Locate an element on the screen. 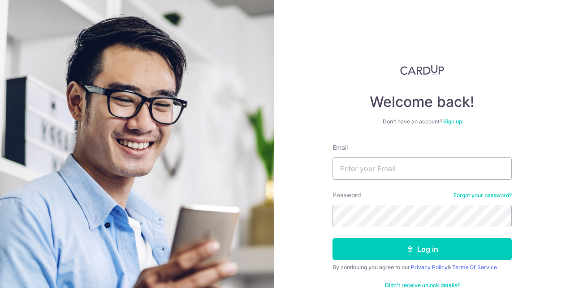  label: Email is located at coordinates (340, 148).